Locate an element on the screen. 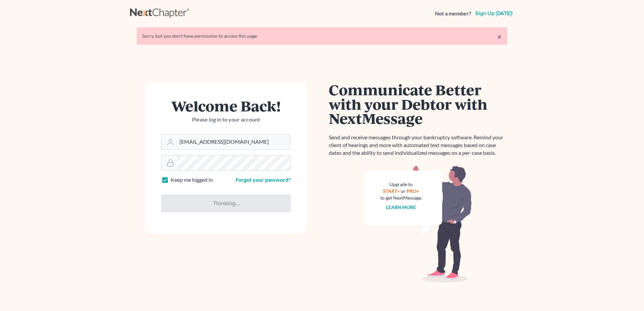 The width and height of the screenshot is (644, 311). h1: Communicate Better with your Debtor with NextMessage is located at coordinates (418, 104).